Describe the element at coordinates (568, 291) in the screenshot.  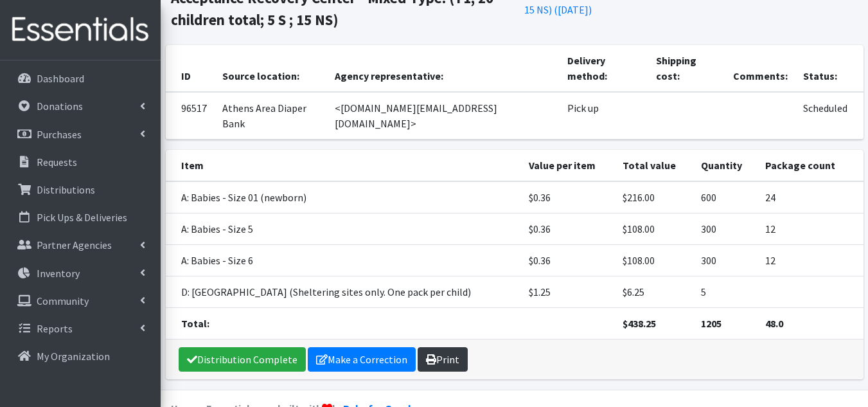
I see `td: $1.25` at that location.